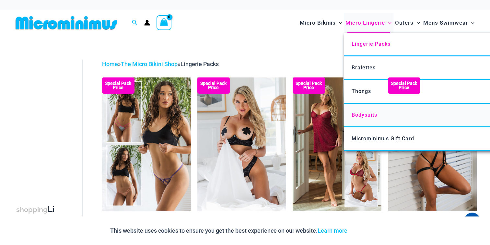 Image resolution: width=490 pixels, height=245 pixels. Describe the element at coordinates (383, 138) in the screenshot. I see `span: Microminimus Gift Card` at that location.